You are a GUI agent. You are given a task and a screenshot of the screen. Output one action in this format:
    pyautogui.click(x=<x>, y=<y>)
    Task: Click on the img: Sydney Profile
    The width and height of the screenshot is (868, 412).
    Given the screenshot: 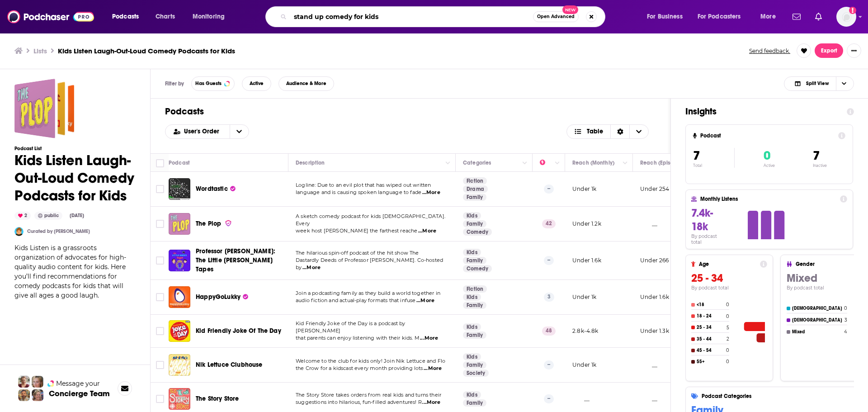 What is the action you would take?
    pyautogui.click(x=24, y=382)
    